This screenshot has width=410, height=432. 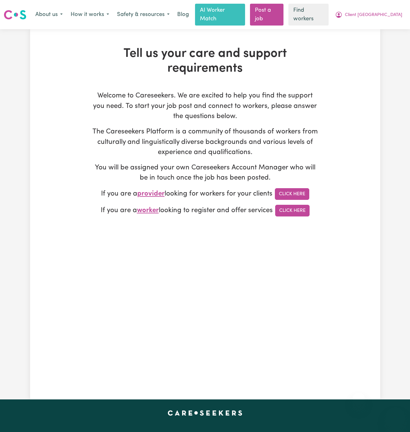 What do you see at coordinates (183, 15) in the screenshot?
I see `a: Blog` at bounding box center [183, 15].